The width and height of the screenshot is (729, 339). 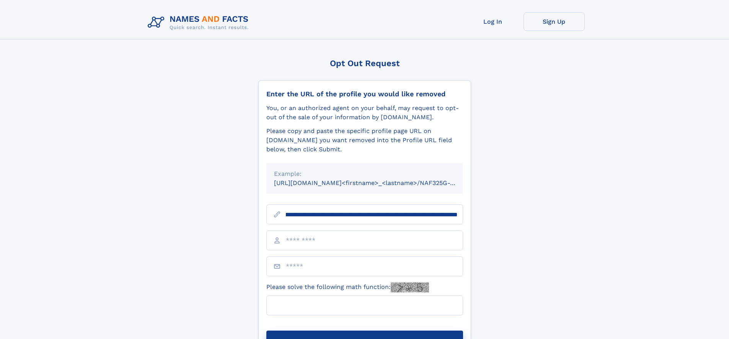 What do you see at coordinates (493, 21) in the screenshot?
I see `a: Log In` at bounding box center [493, 21].